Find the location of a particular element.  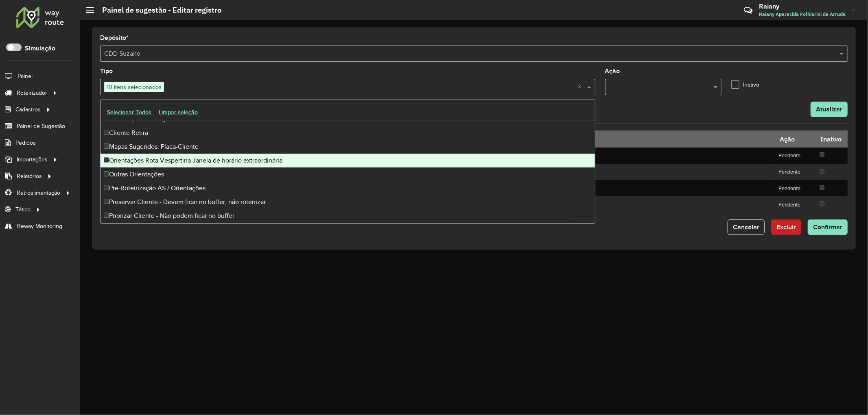

span: Excluir is located at coordinates (787, 227).